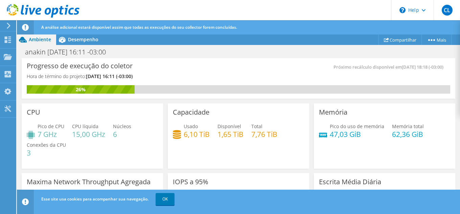 This screenshot has width=460, height=214. What do you see at coordinates (51, 126) in the screenshot?
I see `span: Pico de CPU` at bounding box center [51, 126].